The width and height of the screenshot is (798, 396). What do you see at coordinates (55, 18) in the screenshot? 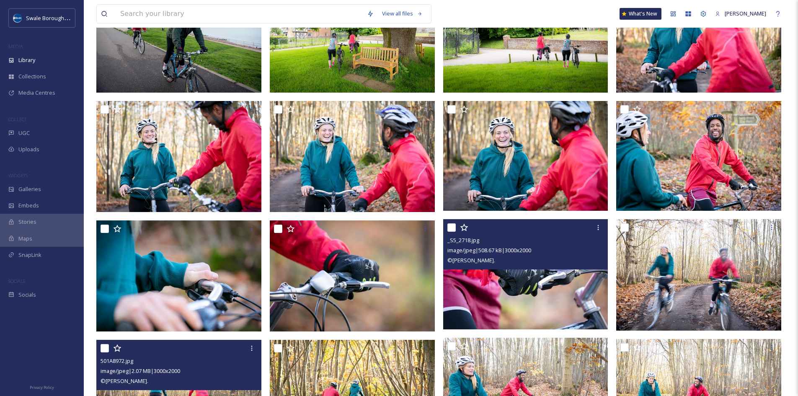
I see `span: Swale Borough Council` at bounding box center [55, 18].